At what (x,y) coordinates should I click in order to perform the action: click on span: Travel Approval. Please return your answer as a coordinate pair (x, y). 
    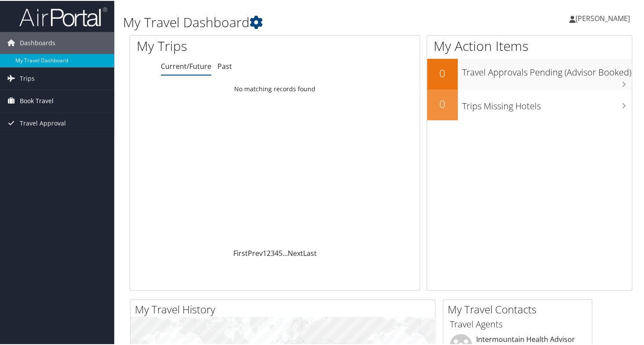
    Looking at the image, I should click on (42, 123).